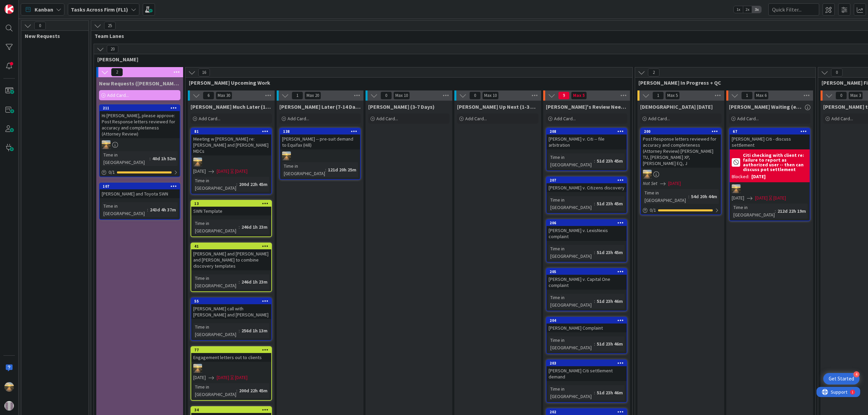 Image resolution: width=868 pixels, height=415 pixels. I want to click on div: 138, so click(320, 131).